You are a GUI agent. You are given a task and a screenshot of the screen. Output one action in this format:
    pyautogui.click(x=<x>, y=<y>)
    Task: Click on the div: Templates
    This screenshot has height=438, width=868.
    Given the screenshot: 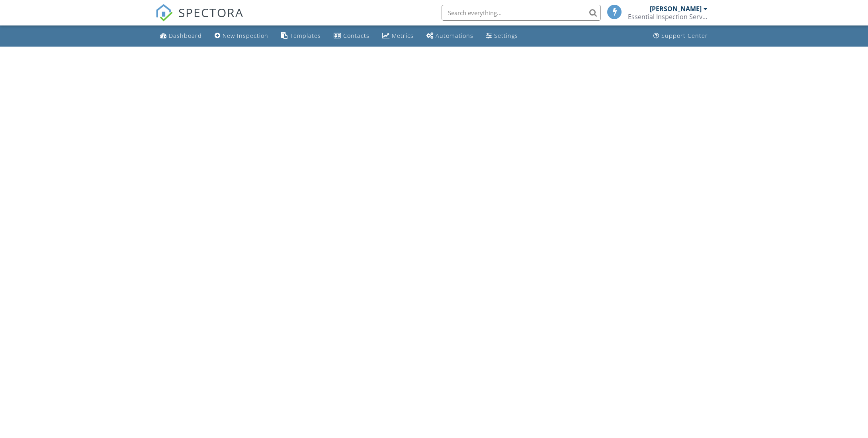 What is the action you would take?
    pyautogui.click(x=305, y=35)
    